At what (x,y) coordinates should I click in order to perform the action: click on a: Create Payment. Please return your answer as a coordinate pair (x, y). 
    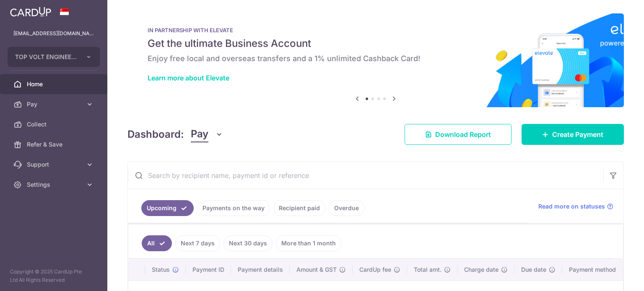
    Looking at the image, I should click on (573, 135).